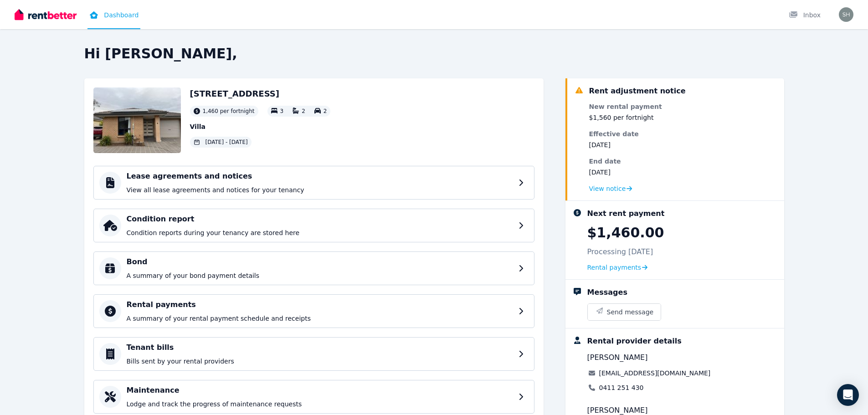  I want to click on p: A summary of your bond payment details, so click(320, 275).